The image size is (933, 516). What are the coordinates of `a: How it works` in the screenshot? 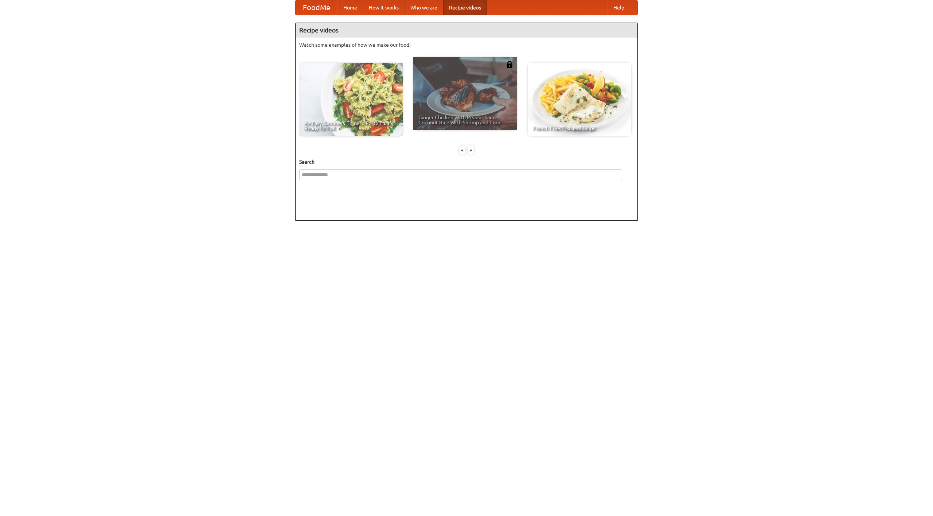 It's located at (384, 8).